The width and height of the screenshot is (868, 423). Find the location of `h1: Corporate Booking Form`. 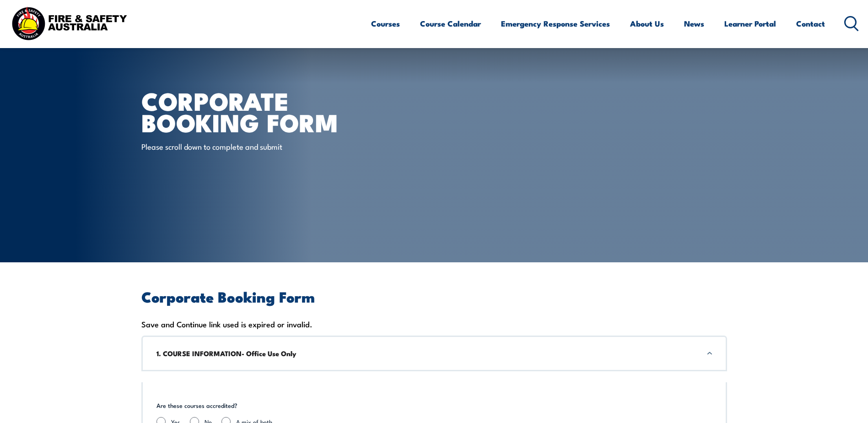

h1: Corporate Booking Form is located at coordinates (254, 111).